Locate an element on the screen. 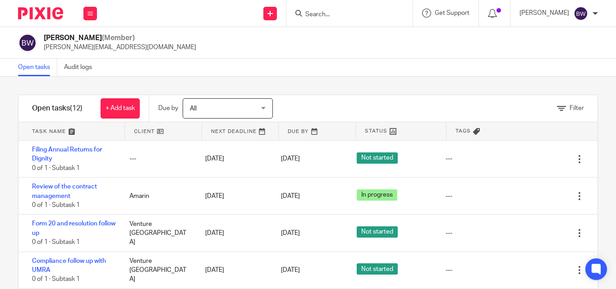  span: Status is located at coordinates (376, 131).